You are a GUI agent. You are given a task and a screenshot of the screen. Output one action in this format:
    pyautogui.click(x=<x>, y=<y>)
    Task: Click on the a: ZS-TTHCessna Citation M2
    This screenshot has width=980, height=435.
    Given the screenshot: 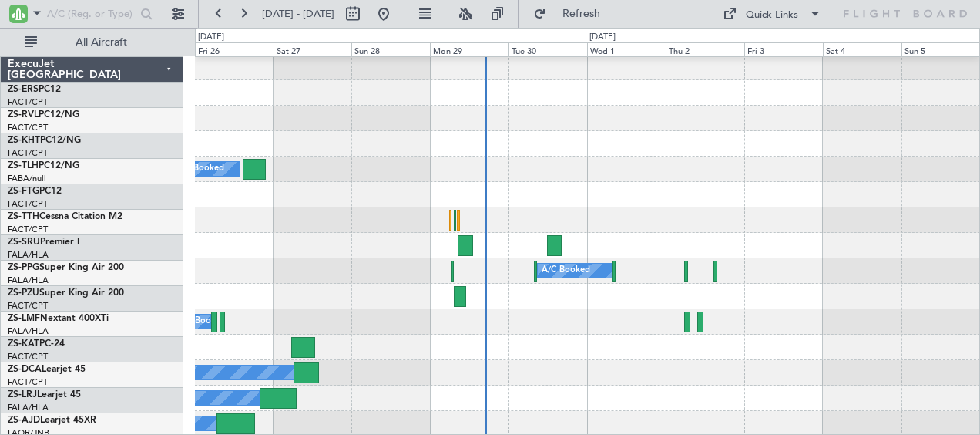 What is the action you would take?
    pyautogui.click(x=65, y=217)
    